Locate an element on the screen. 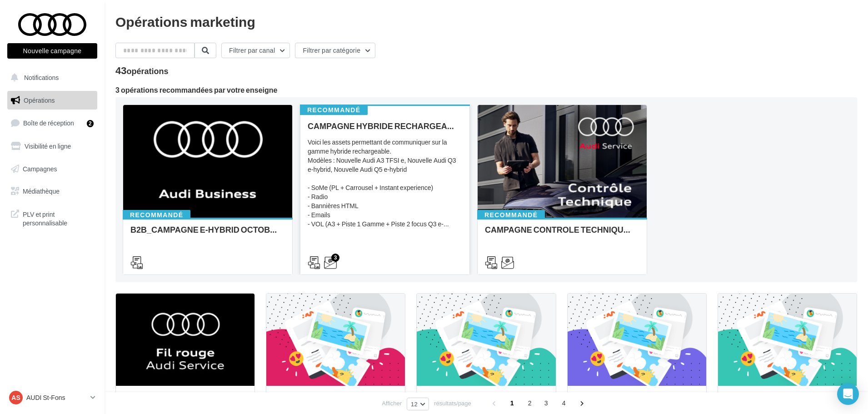 The width and height of the screenshot is (868, 414). div: CAMPAGNE CONTROLE TECHNIQUE 25€ OCTOBRE is located at coordinates (562, 234).